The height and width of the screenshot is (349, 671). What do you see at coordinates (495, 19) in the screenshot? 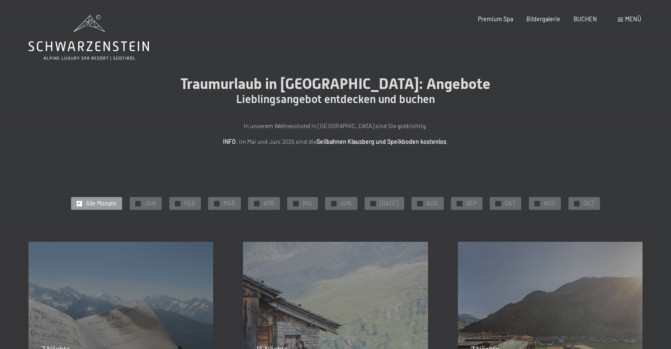
I see `span: Premium Spa` at bounding box center [495, 19].